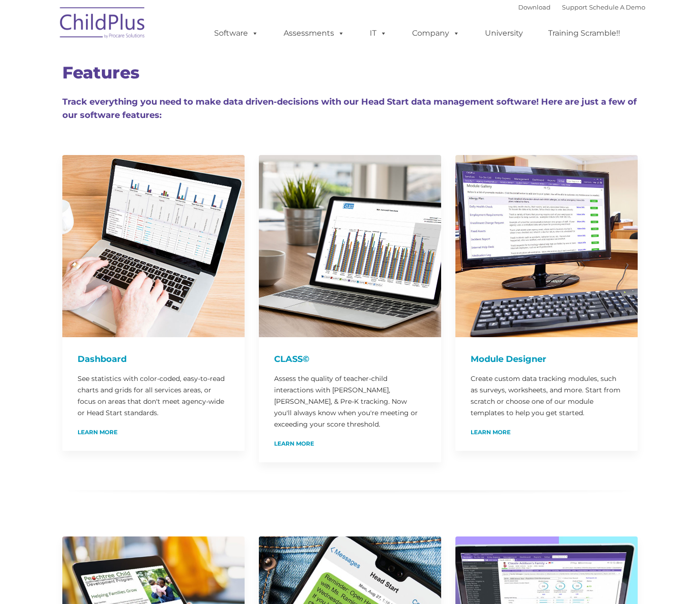  Describe the element at coordinates (534, 7) in the screenshot. I see `a: Download` at that location.